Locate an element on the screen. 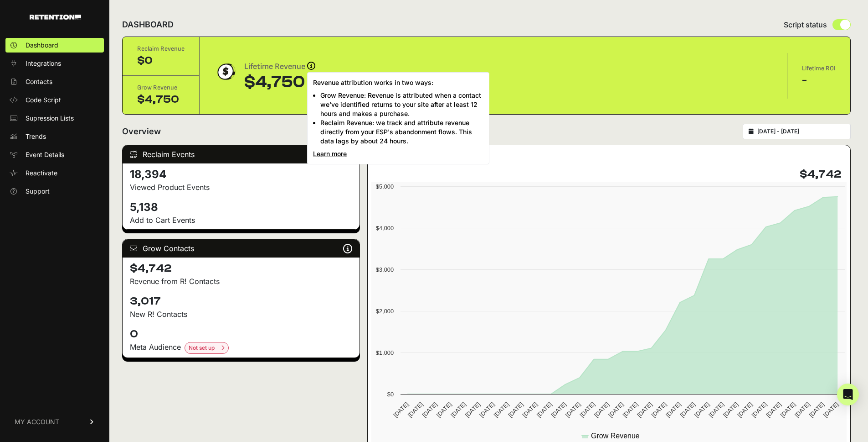 Image resolution: width=868 pixels, height=442 pixels. a: MY ACCOUNT is located at coordinates (55, 421).